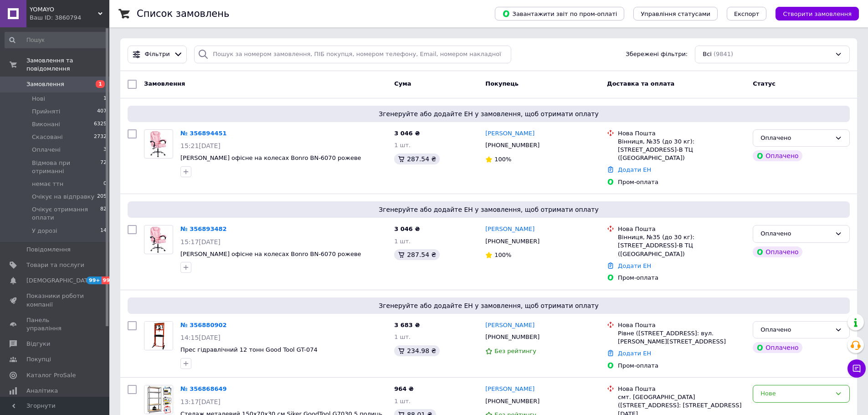 This screenshot has width=868, height=415. Describe the element at coordinates (48, 249) in the screenshot. I see `span: Повідомлення` at that location.